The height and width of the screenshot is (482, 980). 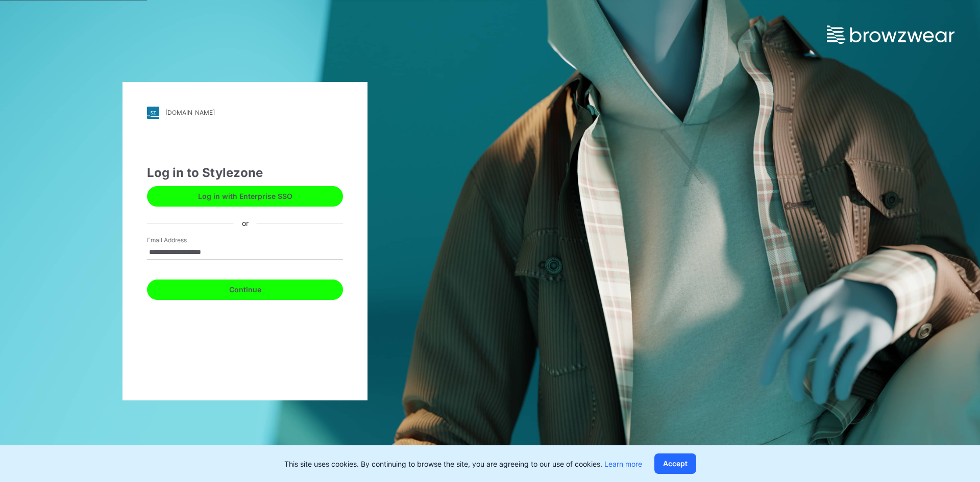 What do you see at coordinates (676, 464) in the screenshot?
I see `button: Accept` at bounding box center [676, 464].